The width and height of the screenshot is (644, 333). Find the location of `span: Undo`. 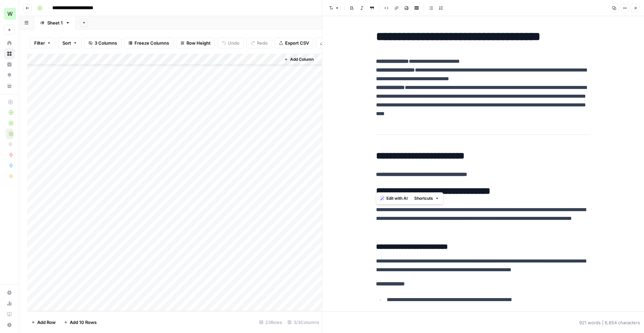

span: Undo is located at coordinates (234, 43).